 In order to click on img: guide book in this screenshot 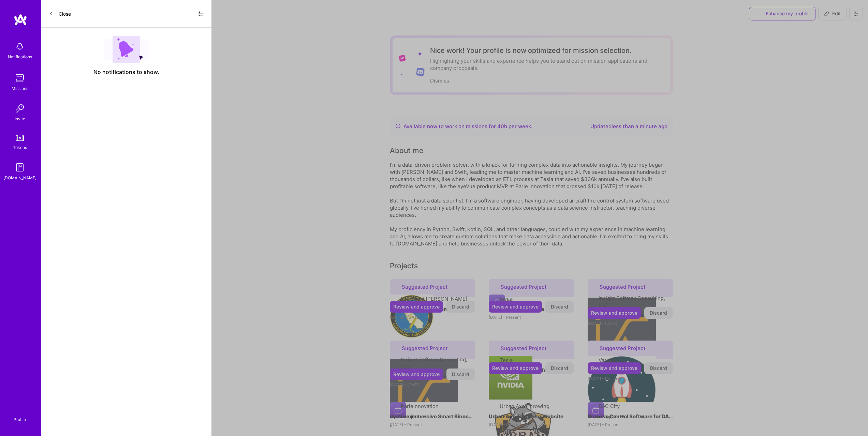, I will do `click(20, 168)`.